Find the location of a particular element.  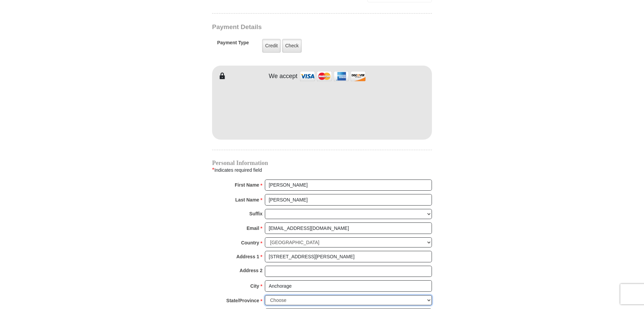

strong: Address 2 is located at coordinates (251, 271).